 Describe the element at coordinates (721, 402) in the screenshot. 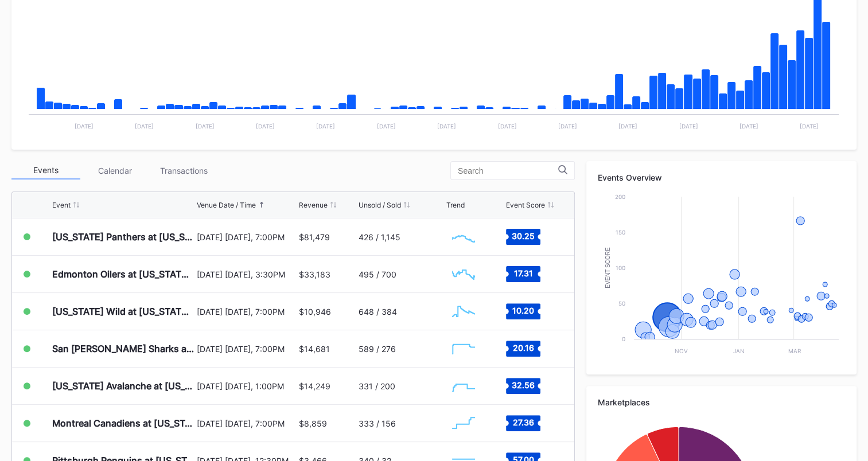

I see `div: Marketplaces` at that location.